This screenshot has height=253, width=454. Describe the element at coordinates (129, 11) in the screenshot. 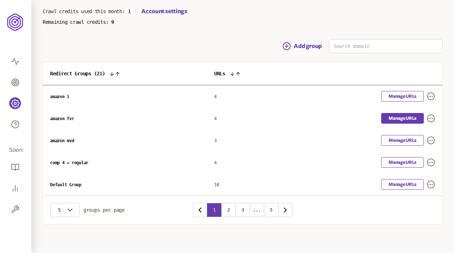

I see `span: 1` at that location.